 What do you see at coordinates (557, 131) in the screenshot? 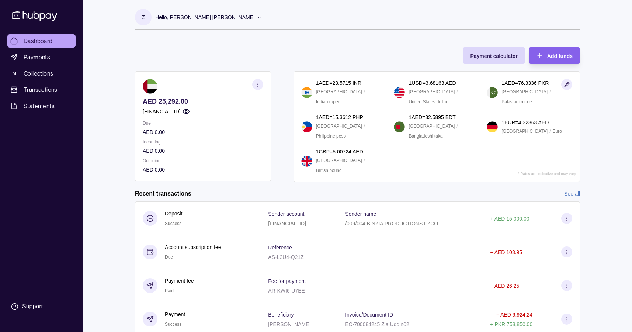
I see `p: Euro` at bounding box center [557, 131].